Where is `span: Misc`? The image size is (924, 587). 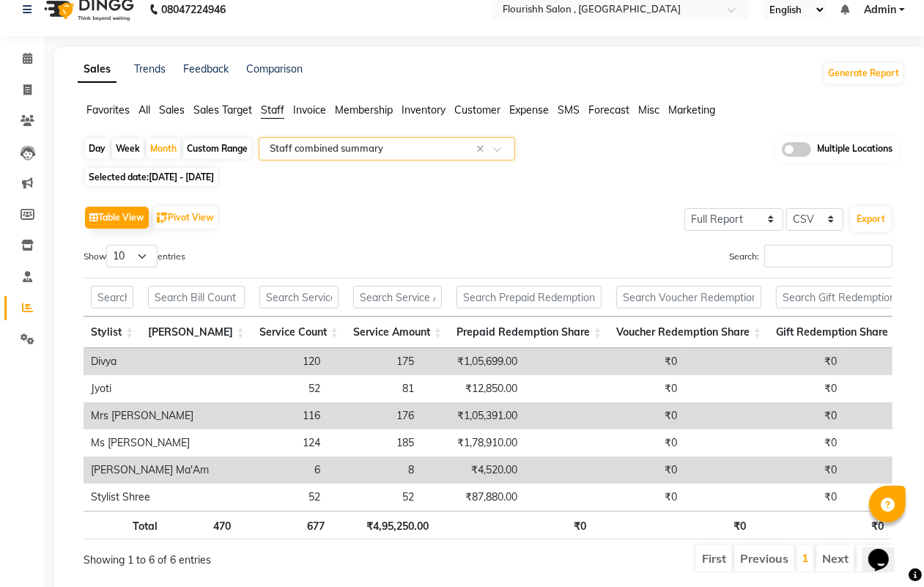 span: Misc is located at coordinates (648, 110).